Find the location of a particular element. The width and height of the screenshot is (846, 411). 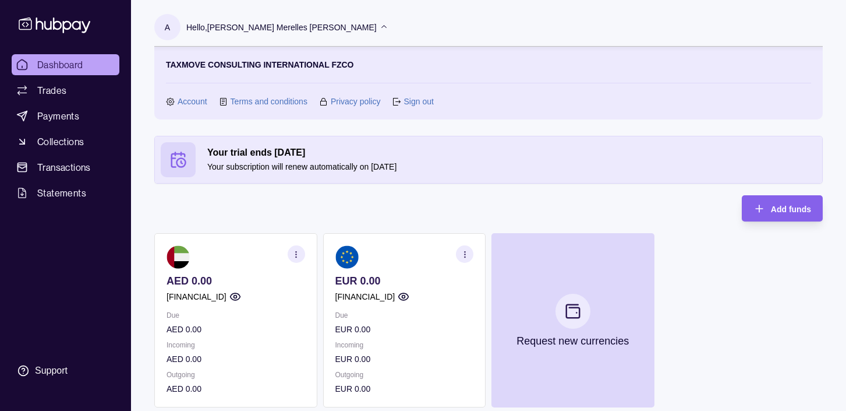

a: Dashboard is located at coordinates (65, 65).